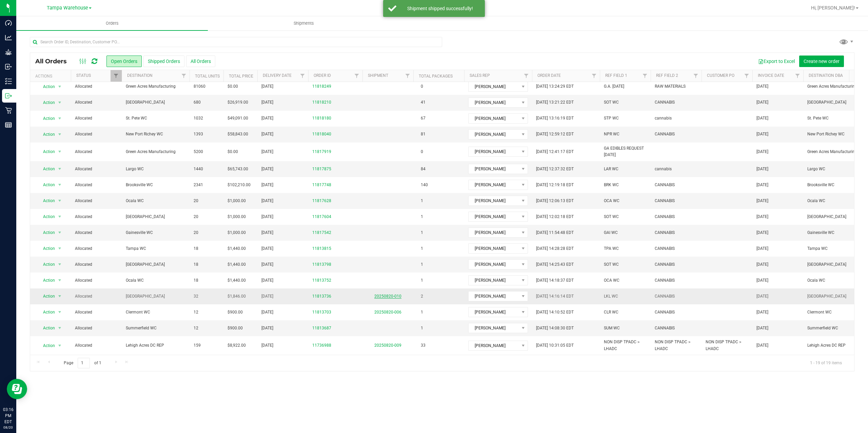  I want to click on span: cannabis, so click(663, 118).